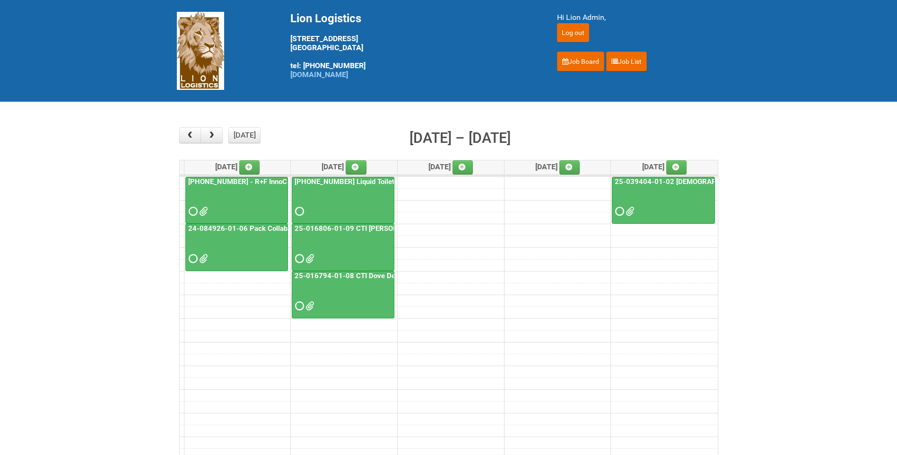  I want to click on input: Log out, so click(573, 33).